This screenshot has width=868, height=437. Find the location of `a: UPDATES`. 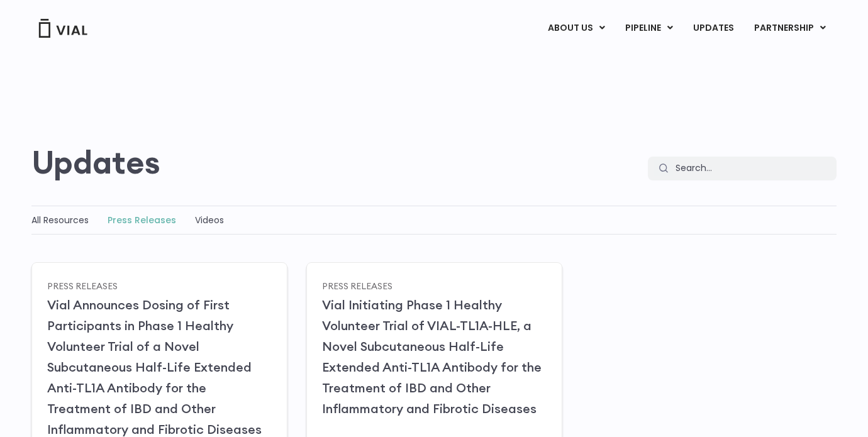

a: UPDATES is located at coordinates (713, 28).